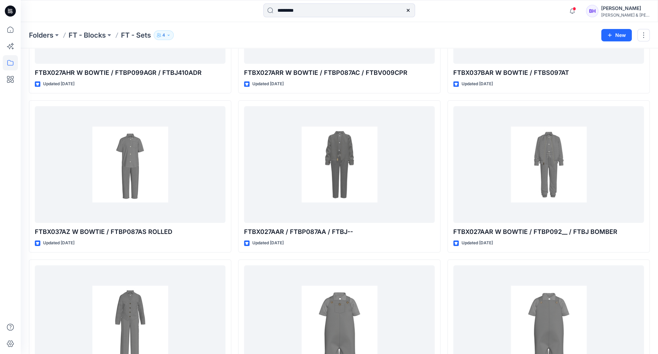  What do you see at coordinates (130, 232) in the screenshot?
I see `p: FTBX037AZ W BOWTIE / FTBP087AS ROLLED` at bounding box center [130, 232].